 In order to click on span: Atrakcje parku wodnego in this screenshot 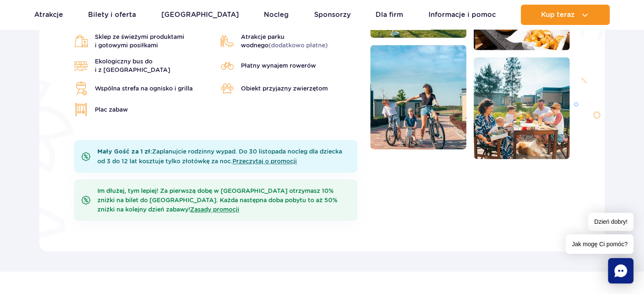, I will do `click(299, 41)`.